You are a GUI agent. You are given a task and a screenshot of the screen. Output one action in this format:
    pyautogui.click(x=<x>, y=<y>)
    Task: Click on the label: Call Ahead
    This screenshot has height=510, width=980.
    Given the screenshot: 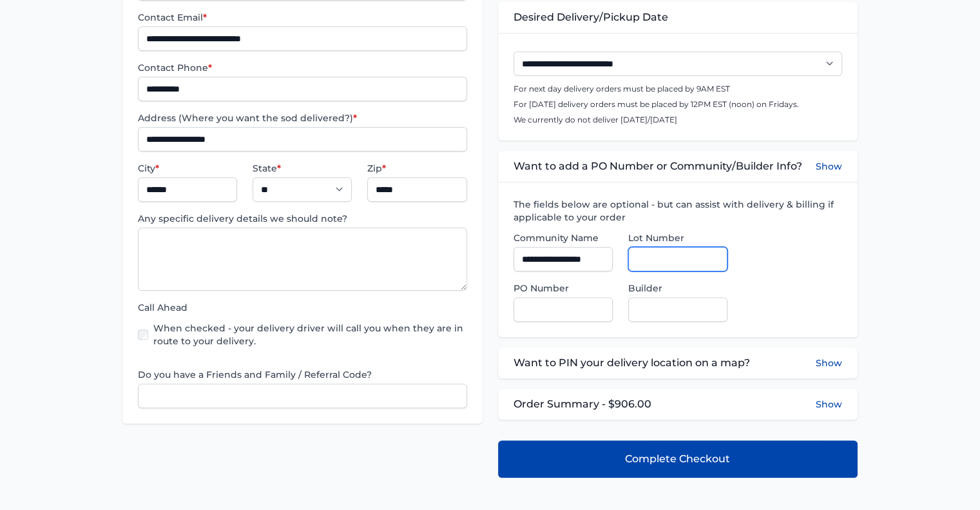 What is the action you would take?
    pyautogui.click(x=302, y=308)
    